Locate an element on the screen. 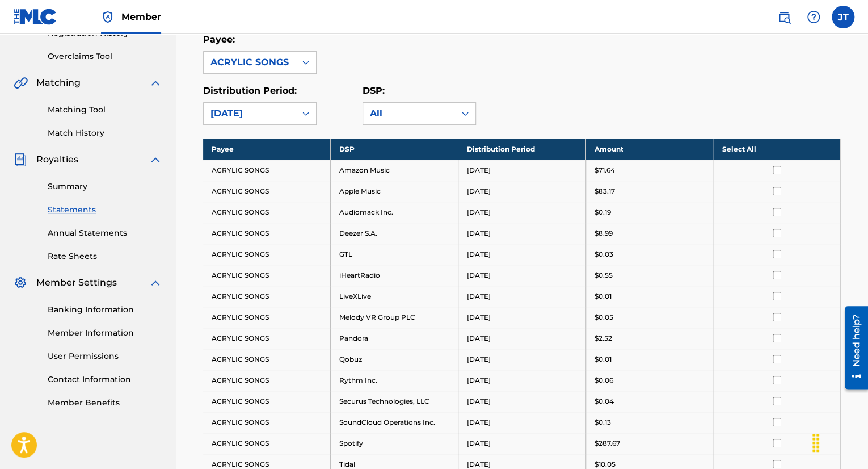 The width and height of the screenshot is (868, 469). th: Payee is located at coordinates (267, 149).